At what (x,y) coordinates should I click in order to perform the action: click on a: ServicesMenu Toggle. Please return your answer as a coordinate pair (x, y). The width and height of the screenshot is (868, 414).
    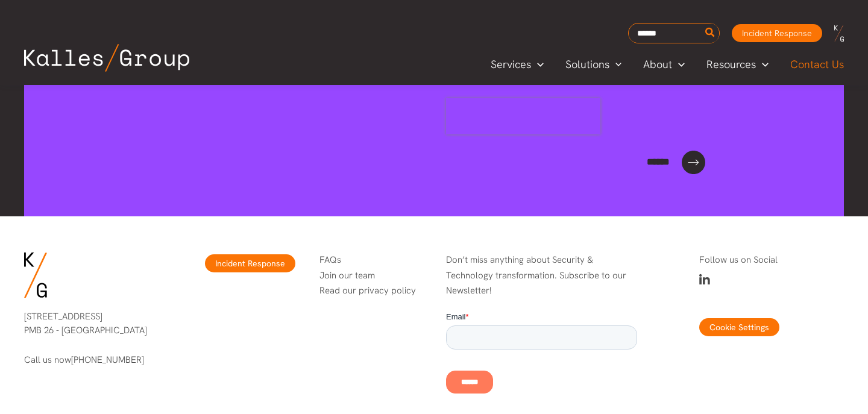
    Looking at the image, I should click on (517, 65).